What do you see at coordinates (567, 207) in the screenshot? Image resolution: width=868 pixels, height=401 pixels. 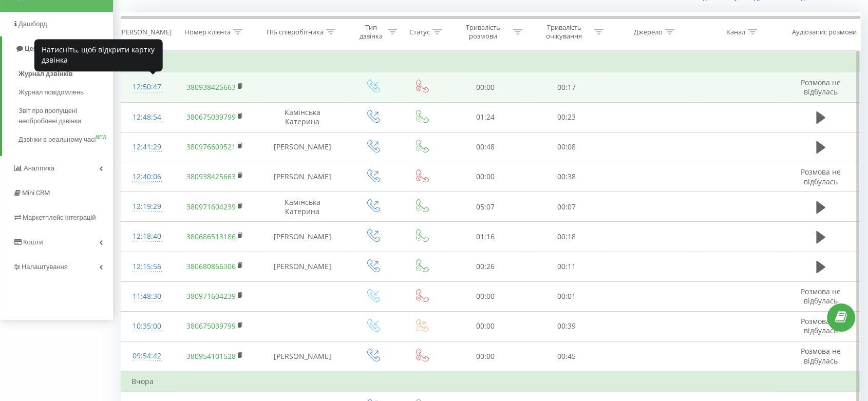 I see `td: 00:07` at bounding box center [567, 207].